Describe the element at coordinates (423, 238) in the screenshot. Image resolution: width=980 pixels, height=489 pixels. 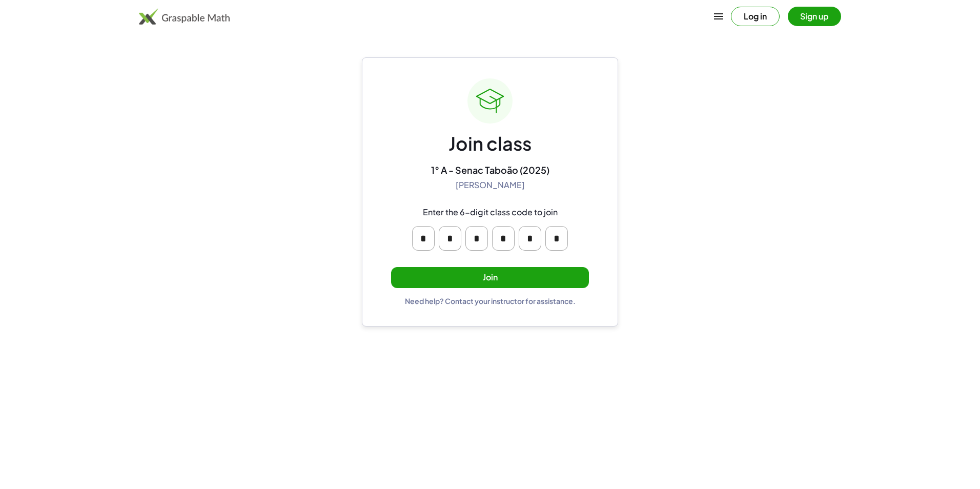
I see `input: Please enter OTP character 1` at that location.